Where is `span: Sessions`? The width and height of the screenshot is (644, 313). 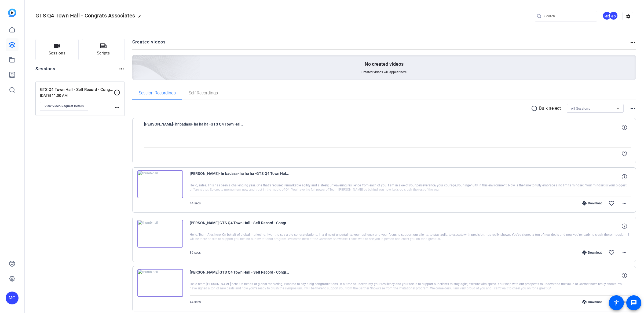
span: Sessions is located at coordinates (57, 53).